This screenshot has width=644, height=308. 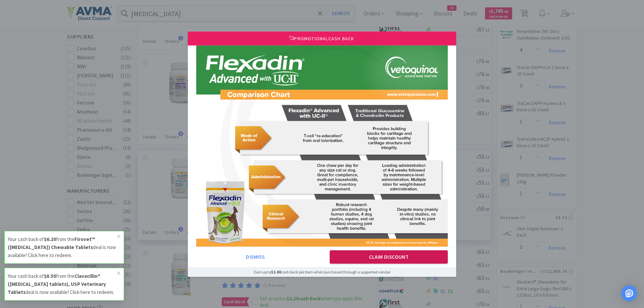 I want to click on button: Claim Discount, so click(x=389, y=258).